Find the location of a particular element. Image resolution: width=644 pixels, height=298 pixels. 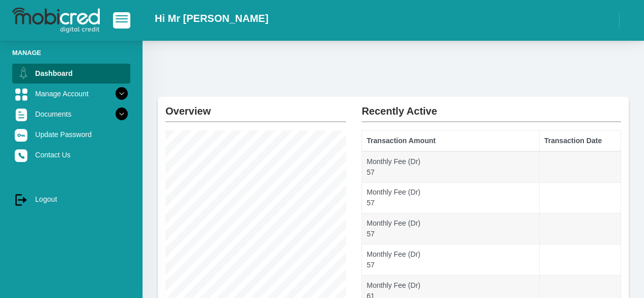

a: Manage Account is located at coordinates (71, 94).